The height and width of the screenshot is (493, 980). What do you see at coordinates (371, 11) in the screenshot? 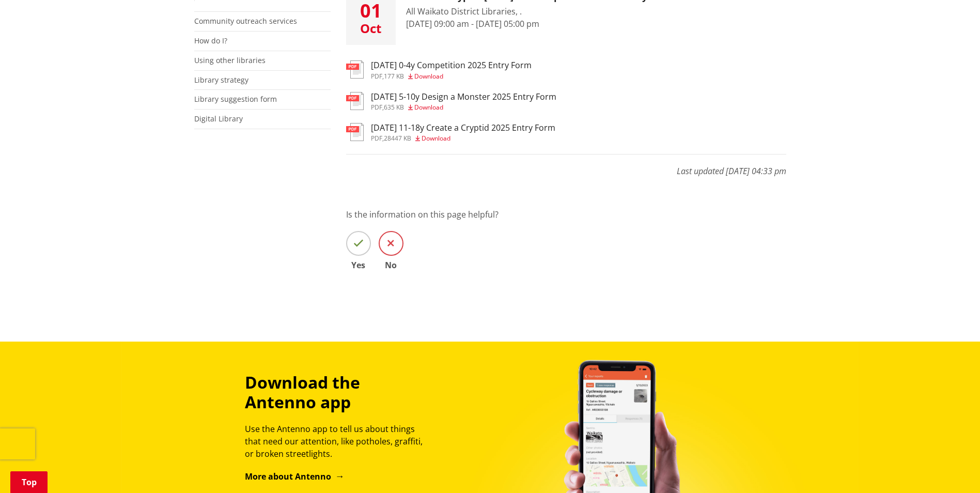
I see `div: 01` at bounding box center [371, 11].